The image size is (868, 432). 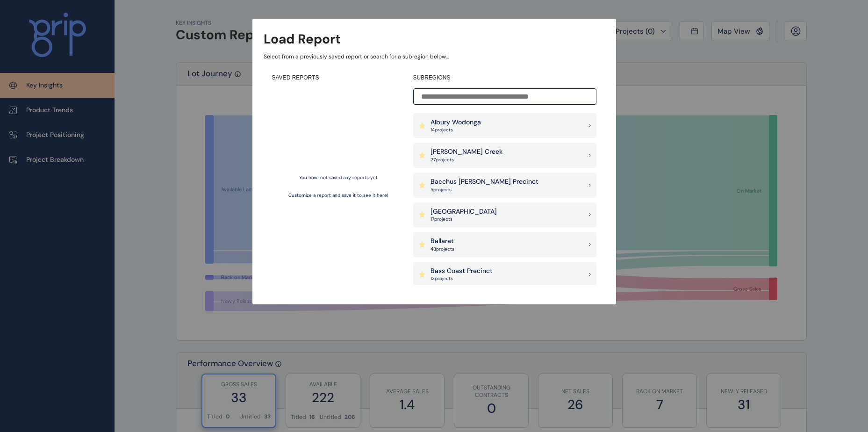 What do you see at coordinates (456, 130) in the screenshot?
I see `p: 14 project s` at bounding box center [456, 130].